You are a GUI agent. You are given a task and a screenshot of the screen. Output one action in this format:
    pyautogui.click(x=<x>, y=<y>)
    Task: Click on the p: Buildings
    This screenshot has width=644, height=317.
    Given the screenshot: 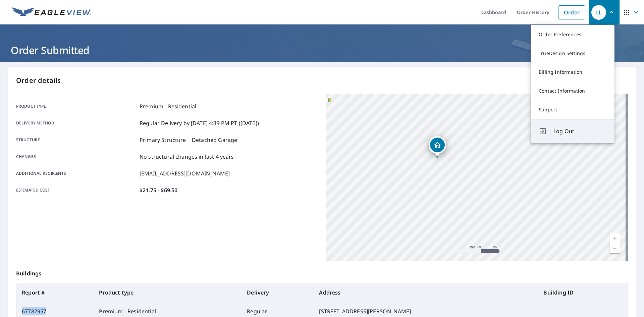 What is the action you would take?
    pyautogui.click(x=322, y=272)
    